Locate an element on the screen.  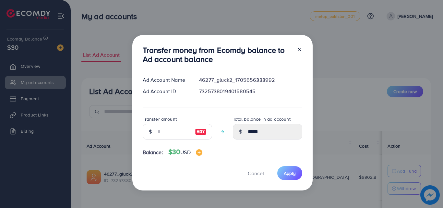
span: Cancel is located at coordinates (256, 173).